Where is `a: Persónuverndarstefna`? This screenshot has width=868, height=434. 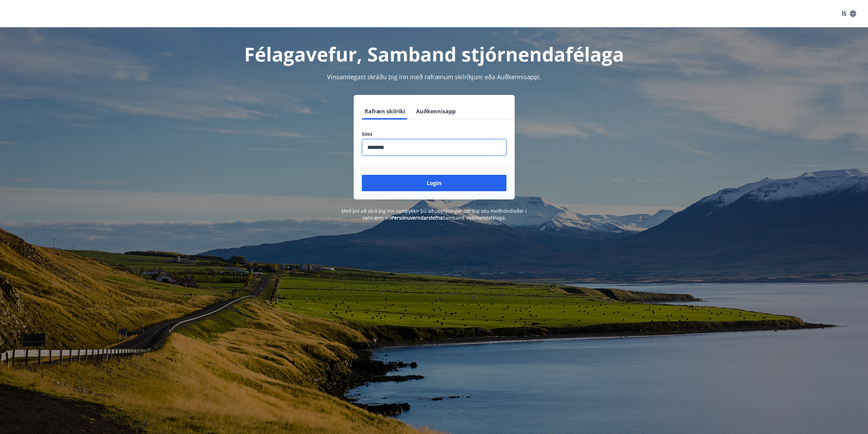
a: Persónuverndarstefna is located at coordinates (417, 218).